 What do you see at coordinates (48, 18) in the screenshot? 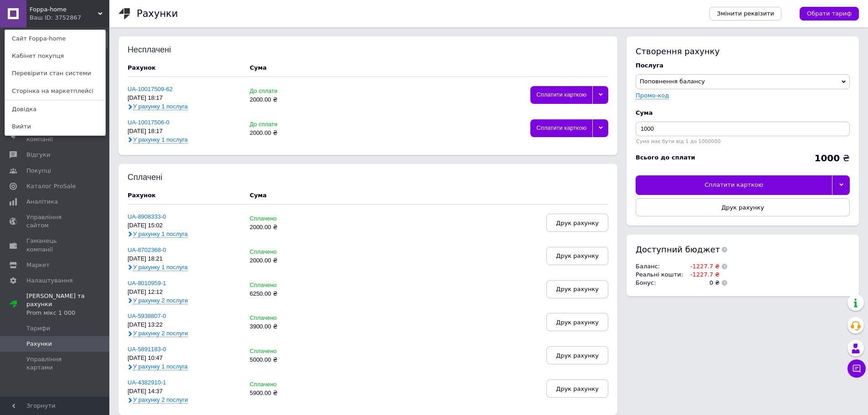
I see `div: Ваш ID: 3752867` at bounding box center [48, 18].